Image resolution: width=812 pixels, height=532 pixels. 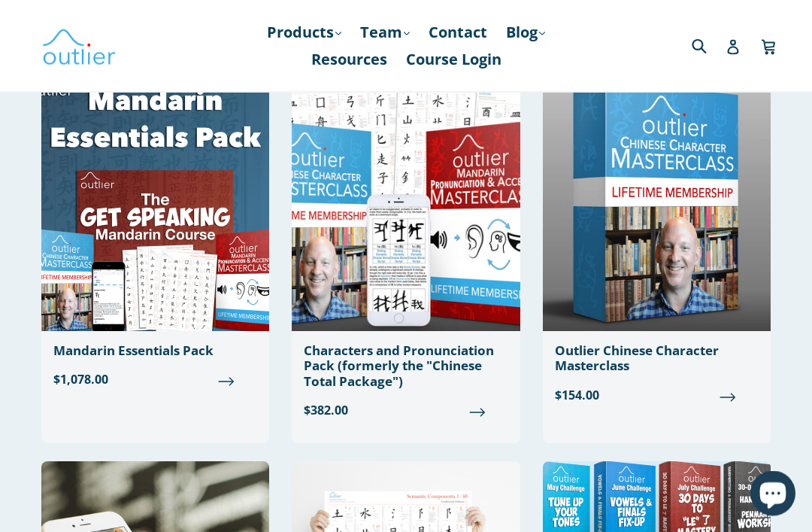 I want to click on img: Outlier Linguistics, so click(x=79, y=46).